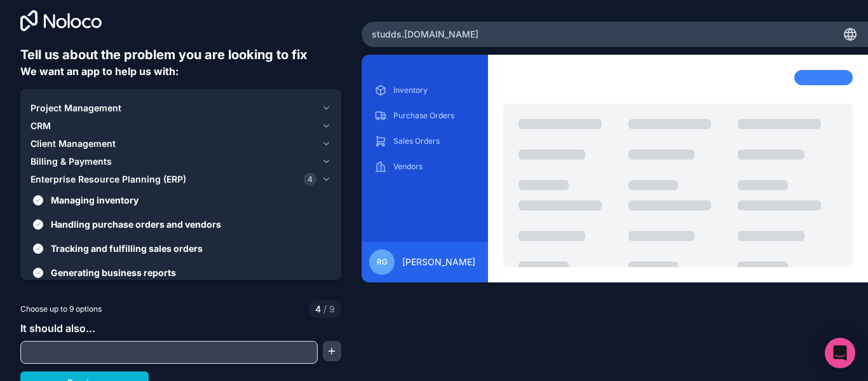 This screenshot has height=381, width=868. Describe the element at coordinates (180, 180) in the screenshot. I see `button: Enterprise Resource Planning (ERP)4` at that location.